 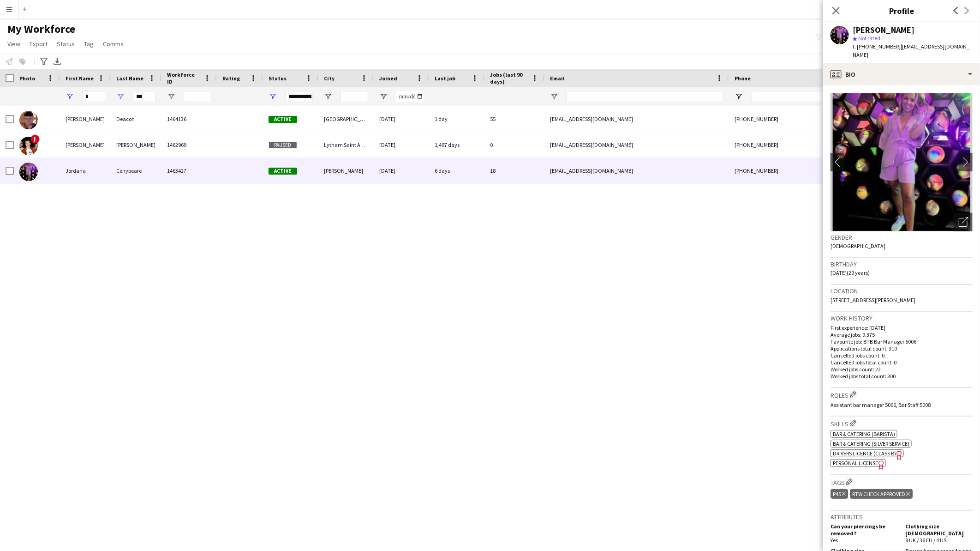 What do you see at coordinates (445, 78) in the screenshot?
I see `span: Last job` at bounding box center [445, 78].